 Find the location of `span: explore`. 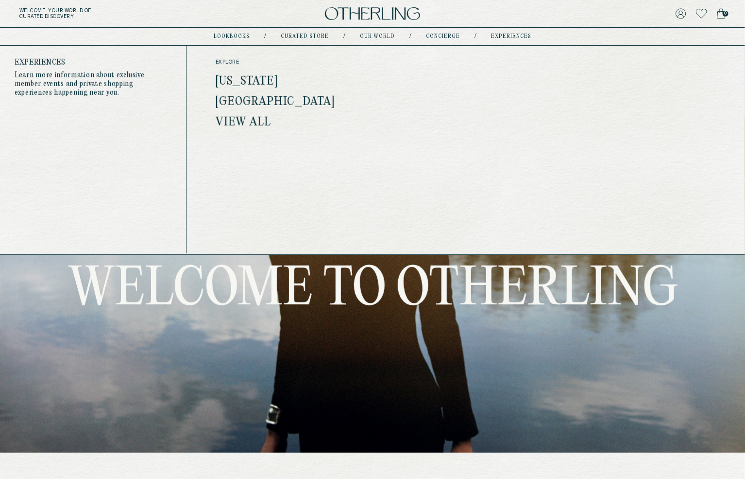

span: explore is located at coordinates (302, 62).